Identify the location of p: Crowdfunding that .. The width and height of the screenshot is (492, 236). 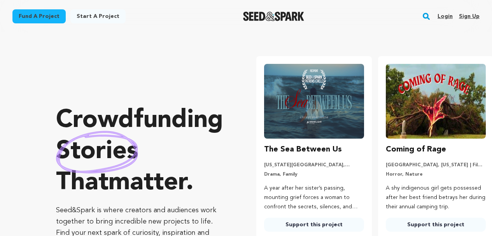
(140, 152).